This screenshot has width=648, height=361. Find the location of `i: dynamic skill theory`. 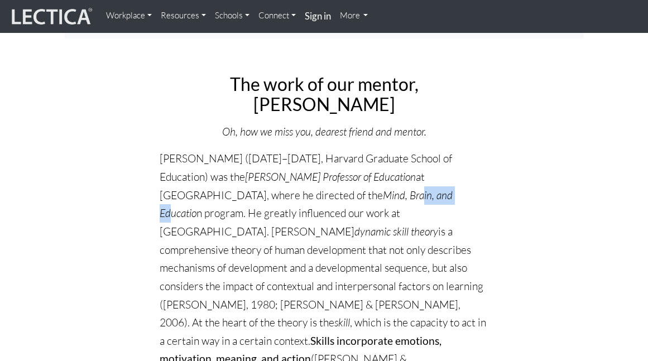

i: dynamic skill theory is located at coordinates (396, 232).